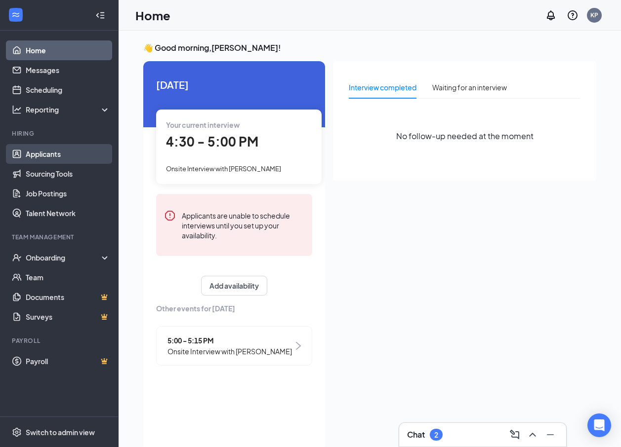  What do you see at coordinates (532, 435) in the screenshot?
I see `svg: ChevronUp` at bounding box center [532, 435].